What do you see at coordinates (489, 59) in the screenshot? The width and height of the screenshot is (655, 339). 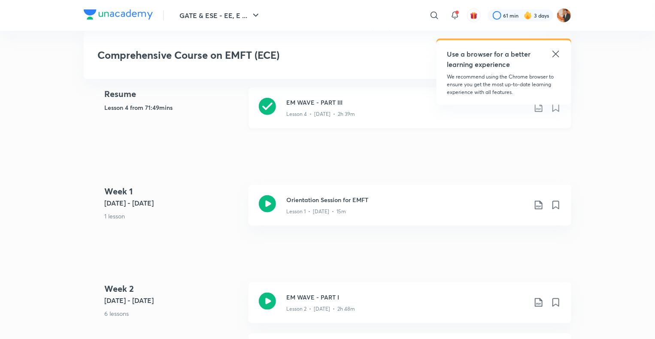 I see `h5: Use a browser for a better learning experience` at bounding box center [489, 59].